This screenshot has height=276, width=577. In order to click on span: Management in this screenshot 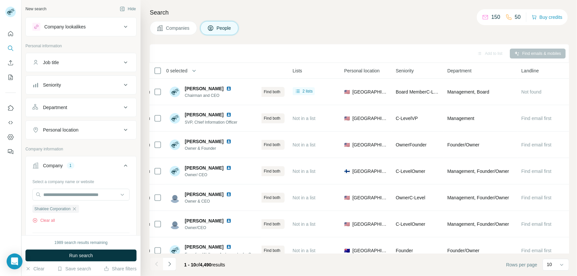, I will do `click(461, 118)`.